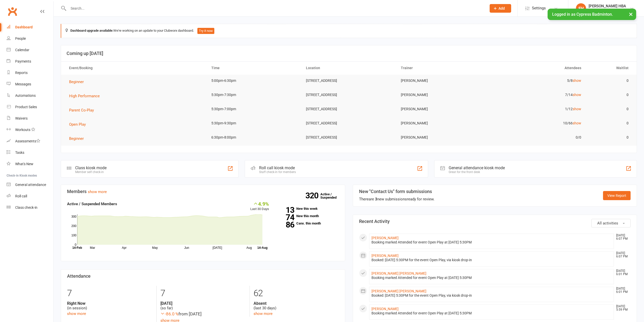 The height and width of the screenshot is (322, 644). Describe the element at coordinates (25, 96) in the screenshot. I see `div: Automations` at that location.